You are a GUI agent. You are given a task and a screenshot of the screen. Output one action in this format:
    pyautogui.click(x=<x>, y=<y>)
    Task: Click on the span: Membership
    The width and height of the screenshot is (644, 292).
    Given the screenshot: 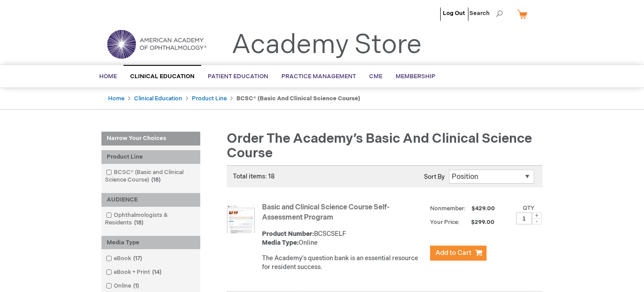 What is the action you would take?
    pyautogui.click(x=416, y=76)
    